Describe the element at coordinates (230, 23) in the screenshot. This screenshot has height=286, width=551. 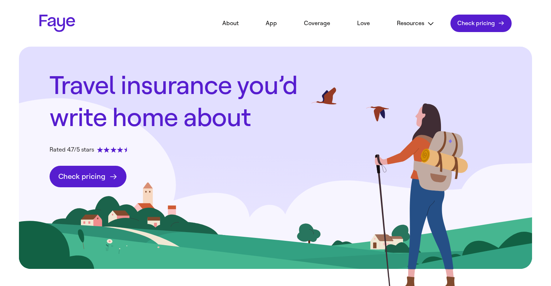
I see `a: About` at that location.